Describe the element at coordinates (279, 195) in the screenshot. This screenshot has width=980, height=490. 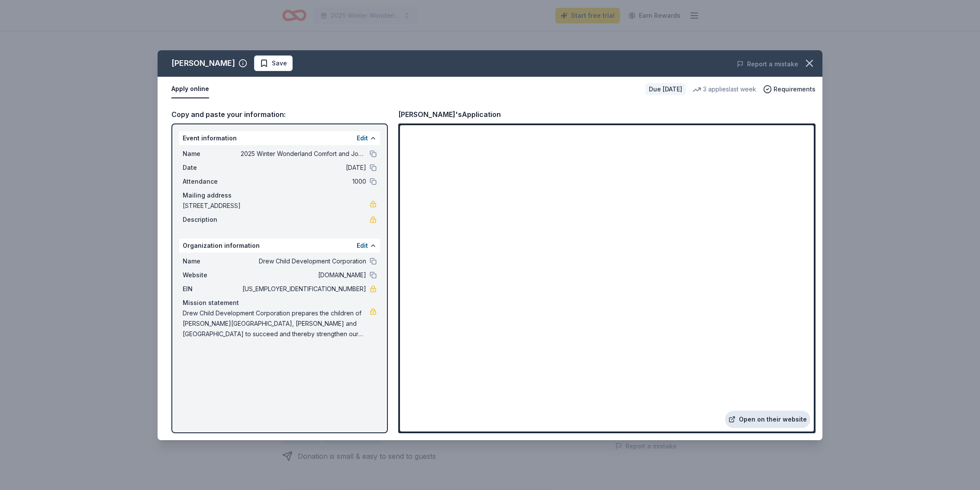
I see `div: Mailing address` at that location.